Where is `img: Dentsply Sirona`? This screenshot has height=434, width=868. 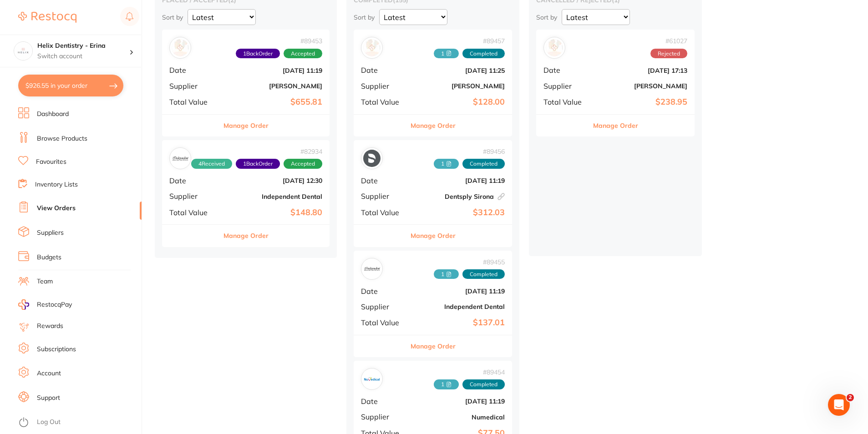 img: Dentsply Sirona is located at coordinates (372, 159).